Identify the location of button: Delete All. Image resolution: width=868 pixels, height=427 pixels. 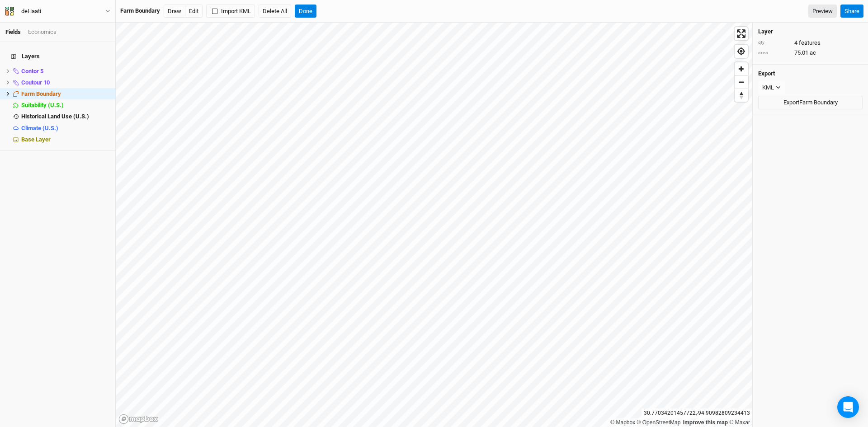
(275, 12).